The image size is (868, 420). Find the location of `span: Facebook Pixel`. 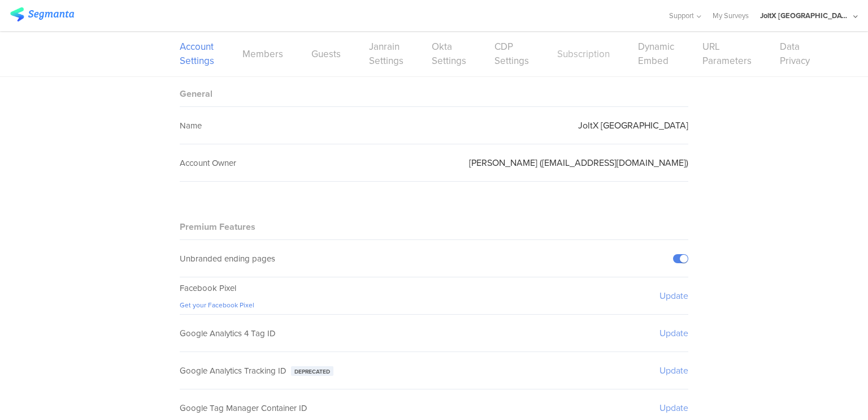

span: Facebook Pixel is located at coordinates (208, 288).